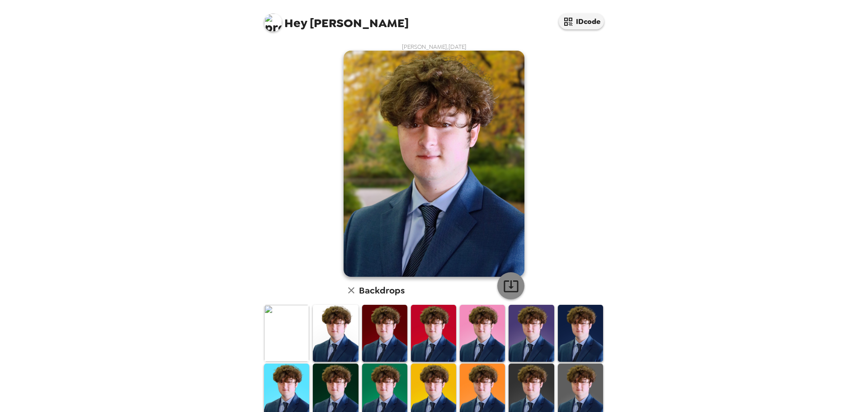 The height and width of the screenshot is (412, 868). Describe the element at coordinates (287, 333) in the screenshot. I see `img: Original` at that location.